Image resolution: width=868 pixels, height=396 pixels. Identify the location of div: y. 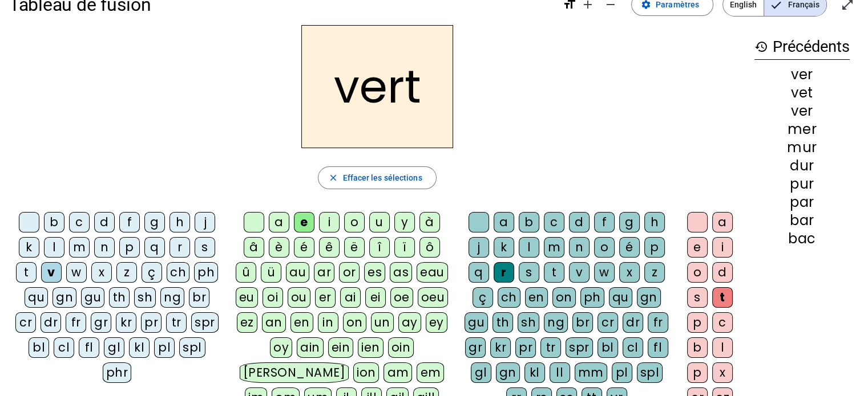
(405, 223).